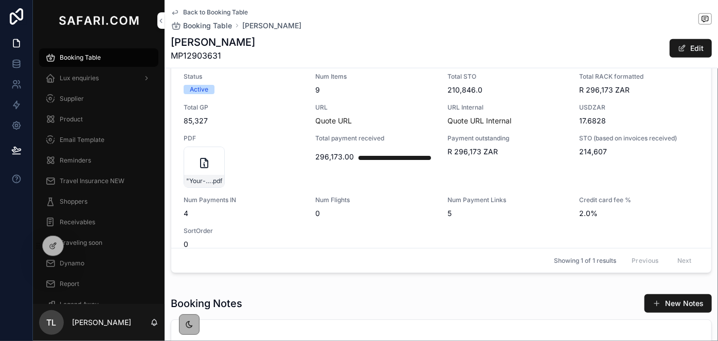  Describe the element at coordinates (243, 138) in the screenshot. I see `span: PDF` at that location.